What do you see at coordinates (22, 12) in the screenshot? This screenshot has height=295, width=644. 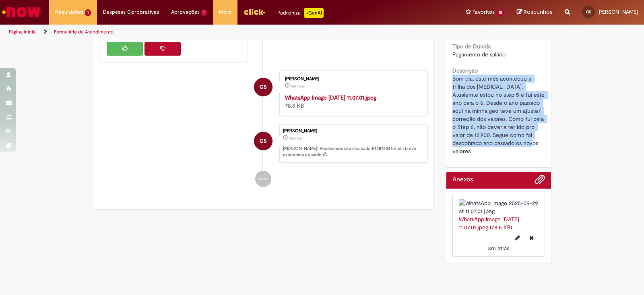 I see `img: ServiceNow` at bounding box center [22, 12].